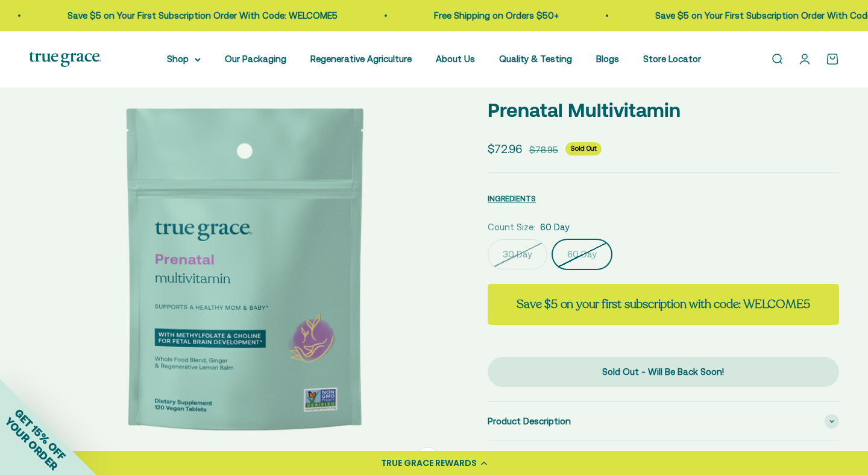 Image resolution: width=868 pixels, height=475 pixels. Describe the element at coordinates (511, 227) in the screenshot. I see `legend: Count Size:` at that location.